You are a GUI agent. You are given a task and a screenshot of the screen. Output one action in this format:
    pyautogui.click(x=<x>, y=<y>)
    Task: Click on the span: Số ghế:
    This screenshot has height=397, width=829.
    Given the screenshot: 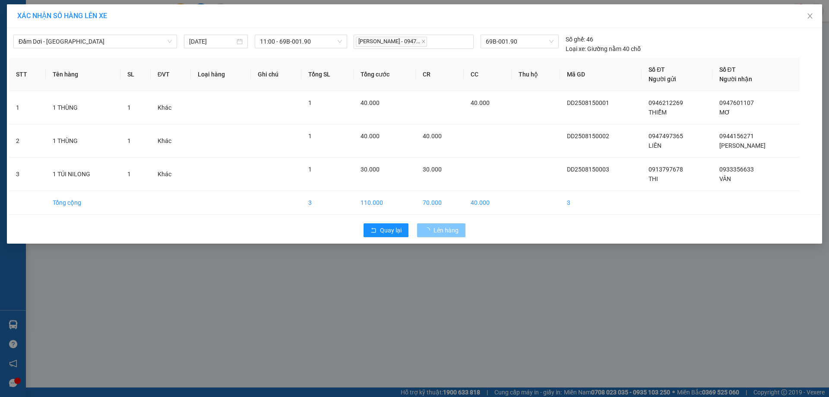 What is the action you would take?
    pyautogui.click(x=575, y=39)
    